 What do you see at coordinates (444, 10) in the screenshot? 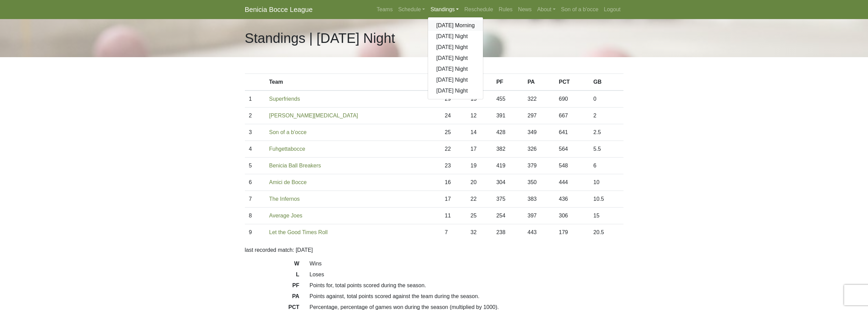
I see `a: Standings` at bounding box center [444, 10].